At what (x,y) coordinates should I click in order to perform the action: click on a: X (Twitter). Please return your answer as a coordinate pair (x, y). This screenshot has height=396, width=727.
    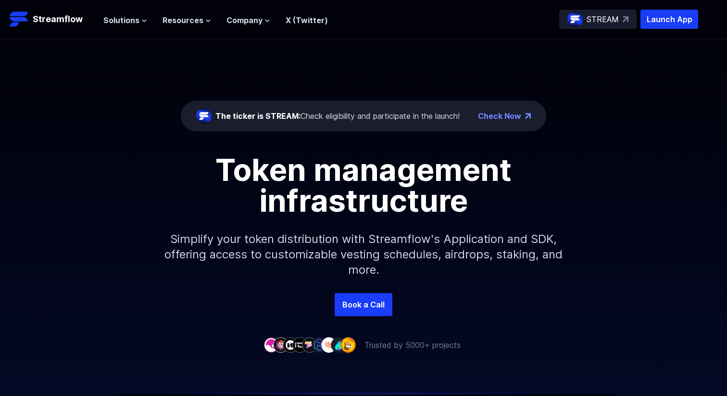
    Looking at the image, I should click on (307, 20).